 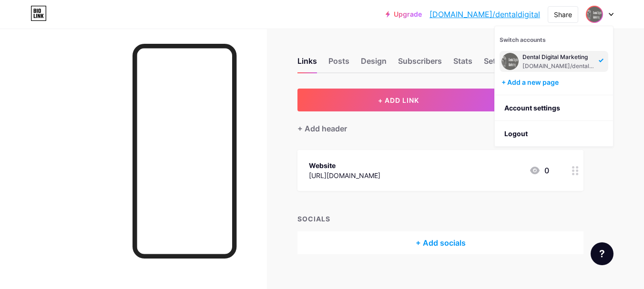 What do you see at coordinates (345, 165) in the screenshot?
I see `div: Website` at bounding box center [345, 165].